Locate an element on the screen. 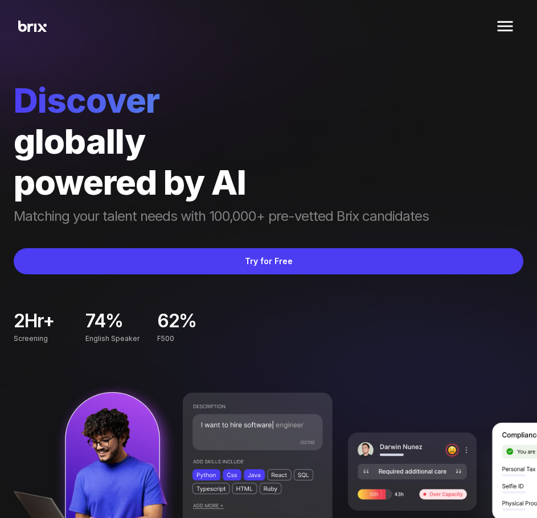 This screenshot has width=537, height=518. button: Try for Free is located at coordinates (268, 261).